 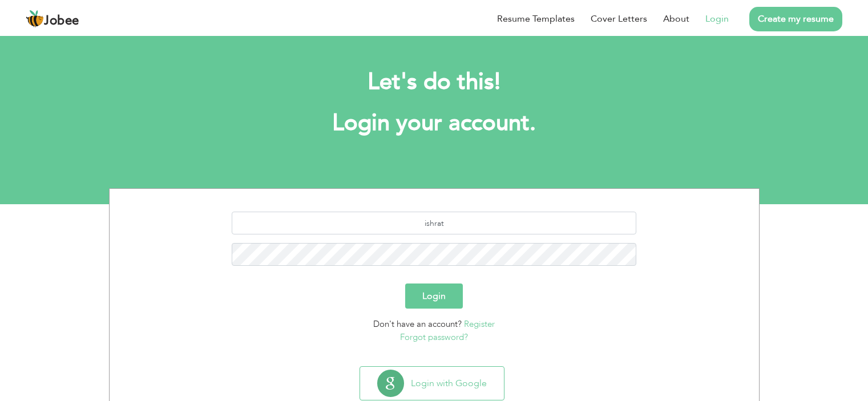 What do you see at coordinates (35, 19) in the screenshot?
I see `img: jobee.io` at bounding box center [35, 19].